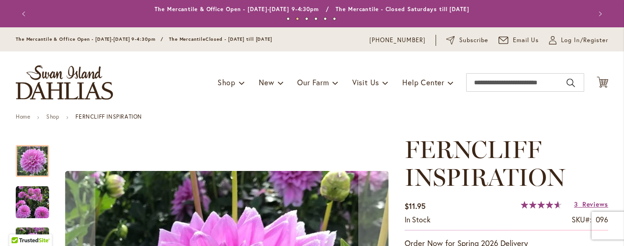 This screenshot has height=246, width=624. I want to click on span: Log In/Register, so click(585, 40).